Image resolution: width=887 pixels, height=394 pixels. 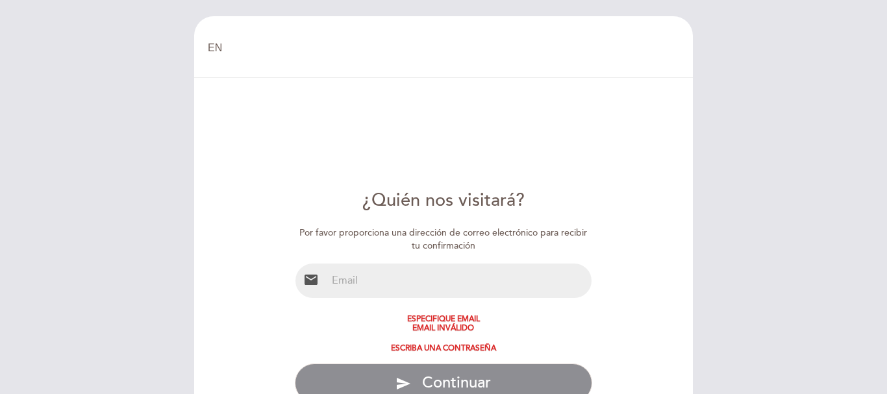 I want to click on i: send, so click(x=403, y=384).